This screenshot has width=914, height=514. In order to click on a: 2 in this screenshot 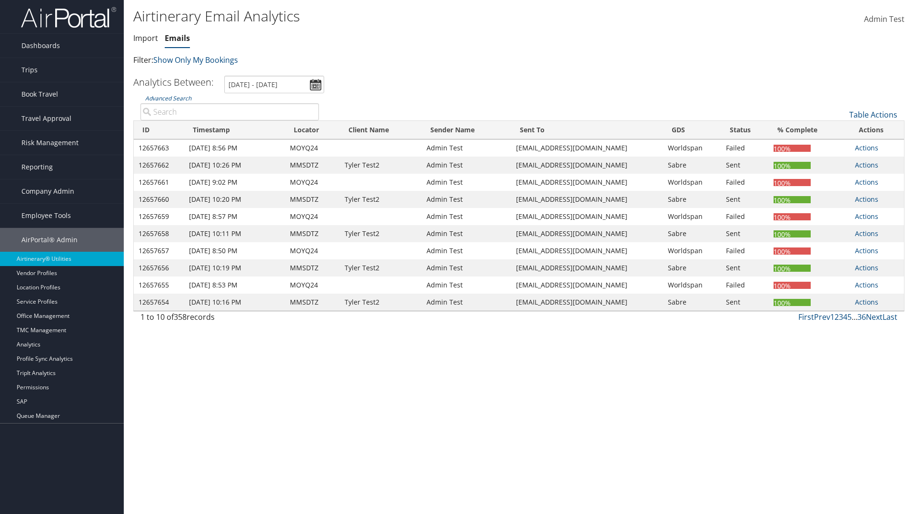, I will do `click(836, 317)`.